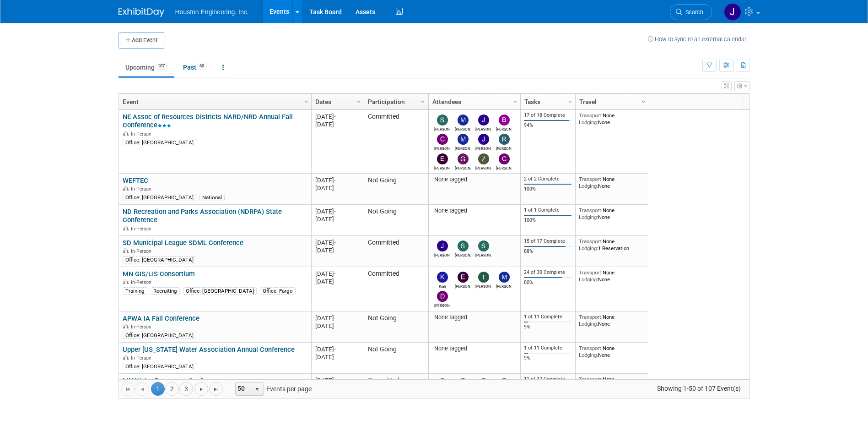 Image resolution: width=868 pixels, height=437 pixels. I want to click on div: National, so click(212, 197).